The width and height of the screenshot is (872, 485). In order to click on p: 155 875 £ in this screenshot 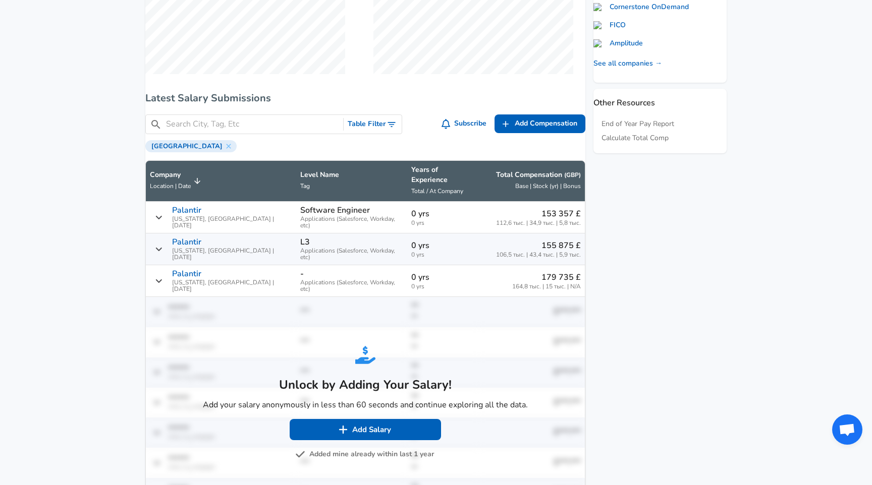, I will do `click(538, 246)`.